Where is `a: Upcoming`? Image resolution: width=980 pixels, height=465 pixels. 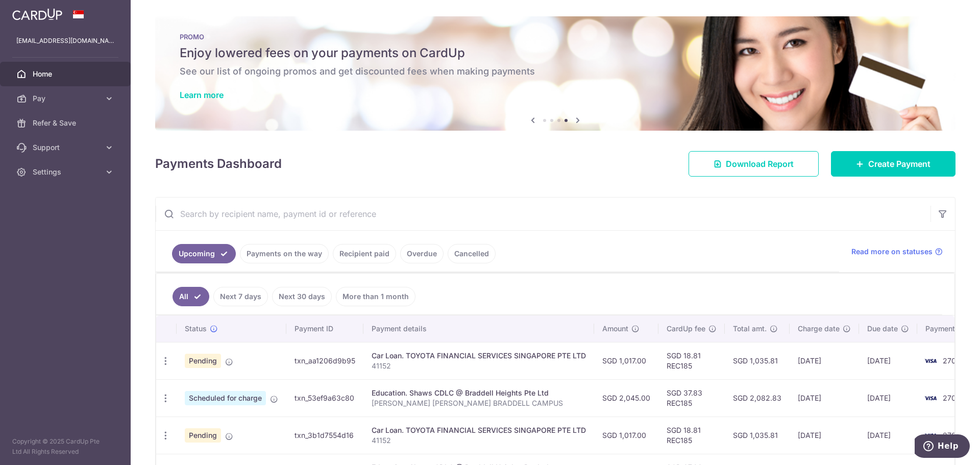 a: Upcoming is located at coordinates (203, 254).